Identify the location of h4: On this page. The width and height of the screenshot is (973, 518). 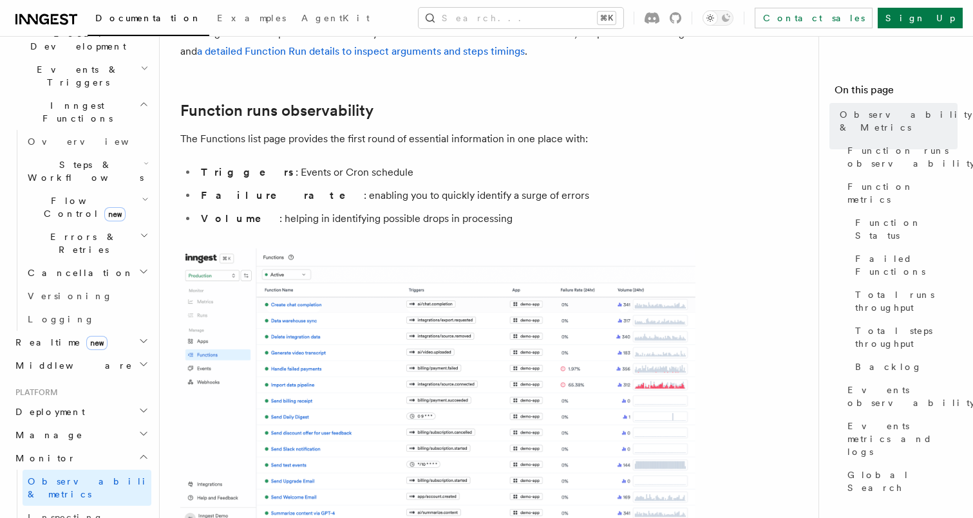
(895, 93).